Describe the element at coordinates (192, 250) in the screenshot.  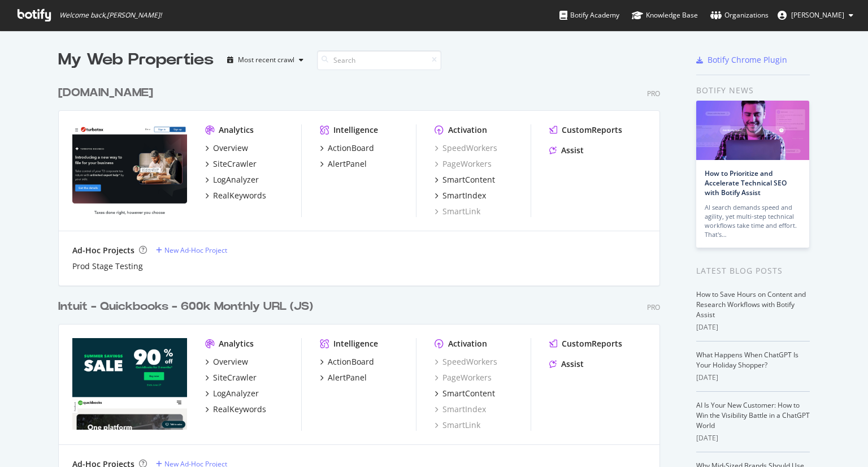
I see `a: New Ad-Hoc Project` at that location.